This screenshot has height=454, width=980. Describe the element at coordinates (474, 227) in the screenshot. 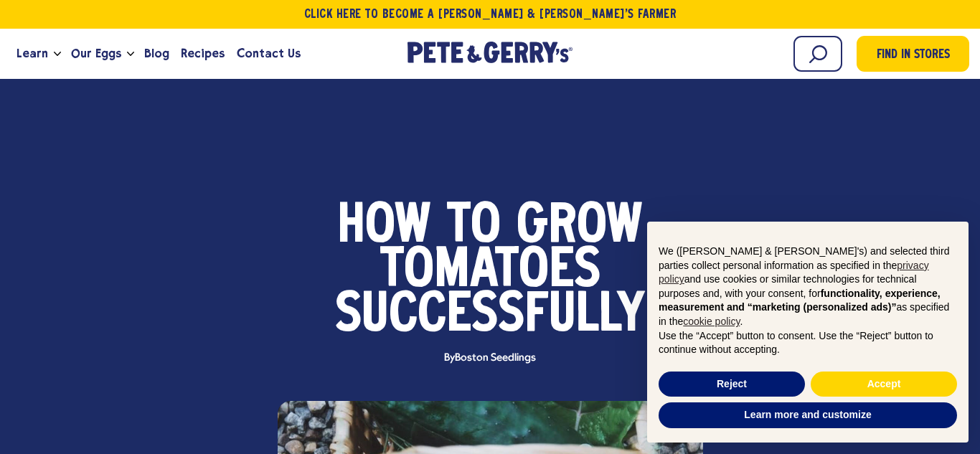

I see `span: to` at that location.